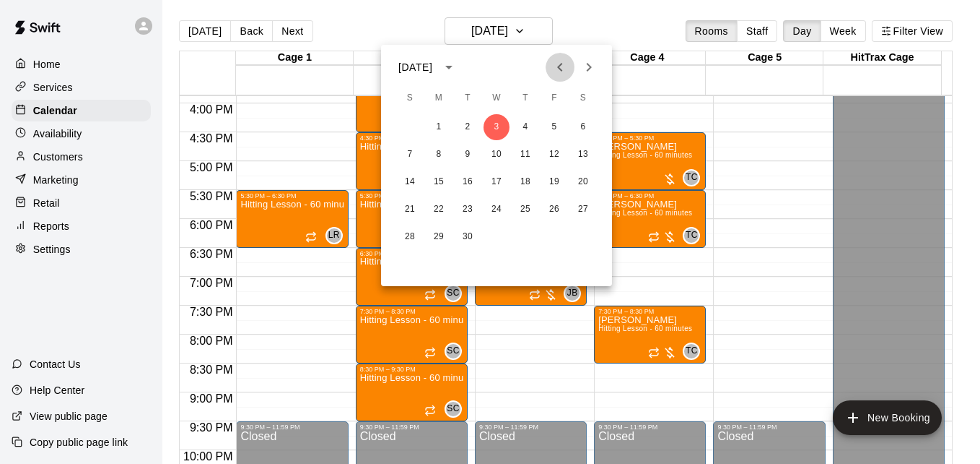 This screenshot has width=980, height=464. I want to click on button: 29, so click(439, 237).